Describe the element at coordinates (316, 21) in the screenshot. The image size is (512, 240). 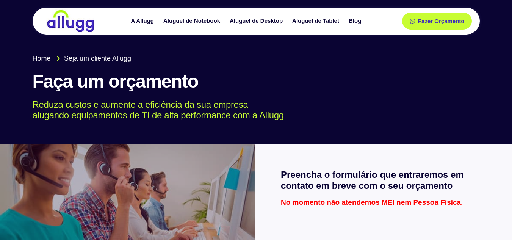
I see `a: Aluguel de Tablet` at that location.